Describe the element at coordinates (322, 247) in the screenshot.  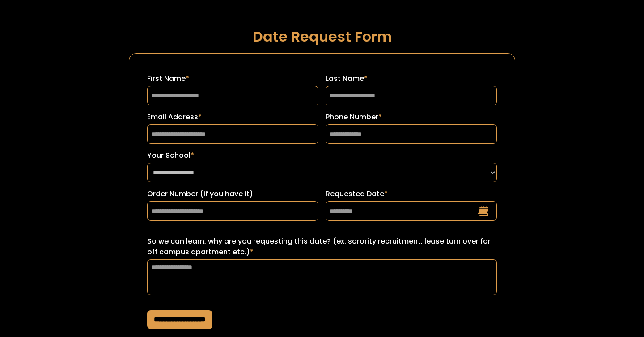
I see `label: So we can learn, why are you requesting this date? (ex: sorority recruitment, lease turn over for...` at that location.